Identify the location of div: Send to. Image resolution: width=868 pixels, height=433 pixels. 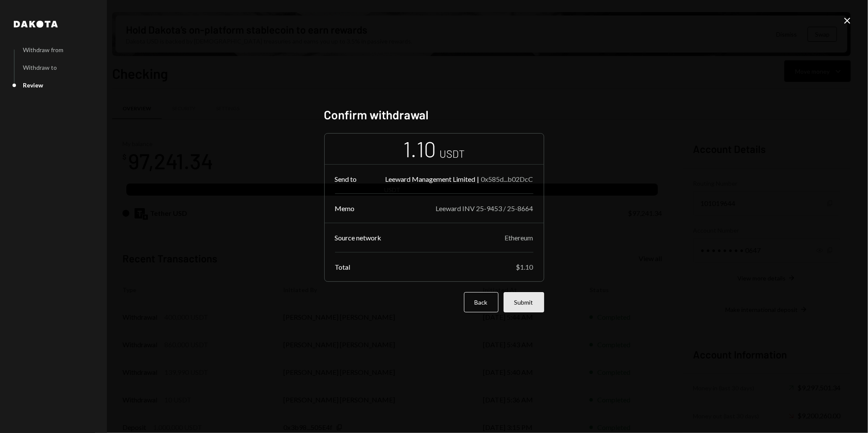
(346, 179).